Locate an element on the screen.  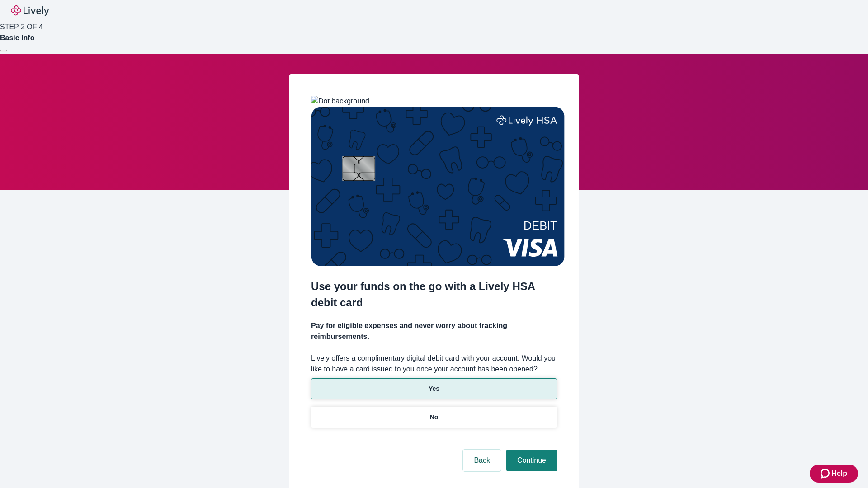
svg: Zendesk support icon is located at coordinates (825, 474).